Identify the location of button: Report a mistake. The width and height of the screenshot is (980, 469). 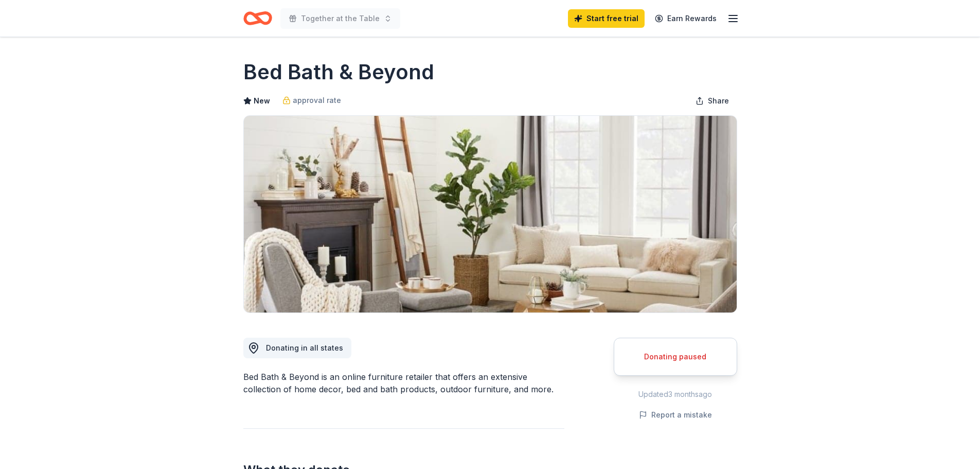
(676, 415).